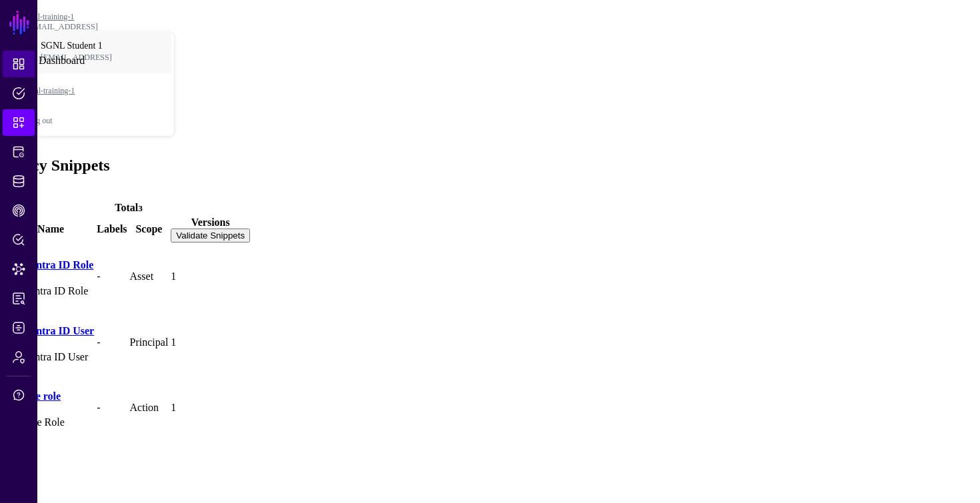 The image size is (980, 503). Describe the element at coordinates (81, 91) in the screenshot. I see `span: sgnl-training-1` at that location.